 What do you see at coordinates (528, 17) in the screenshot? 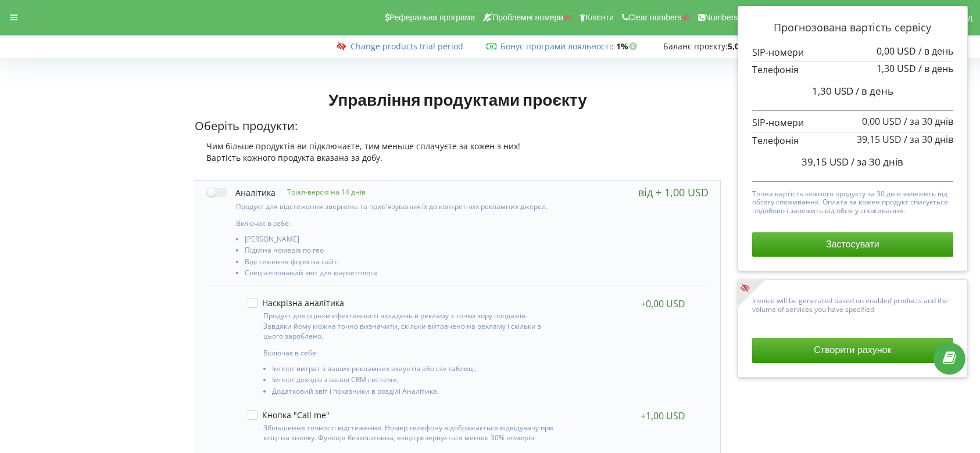
I see `span: Проблемні номери` at bounding box center [528, 17].